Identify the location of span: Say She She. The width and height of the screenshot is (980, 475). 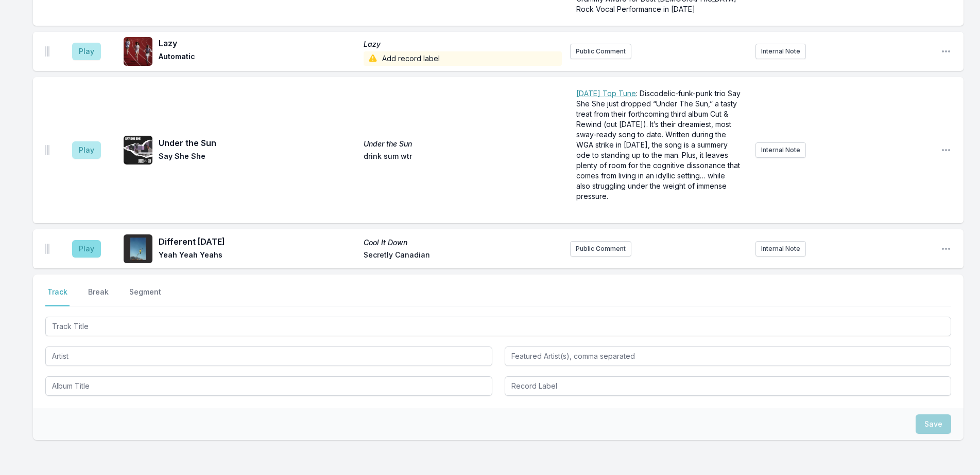
(258, 157).